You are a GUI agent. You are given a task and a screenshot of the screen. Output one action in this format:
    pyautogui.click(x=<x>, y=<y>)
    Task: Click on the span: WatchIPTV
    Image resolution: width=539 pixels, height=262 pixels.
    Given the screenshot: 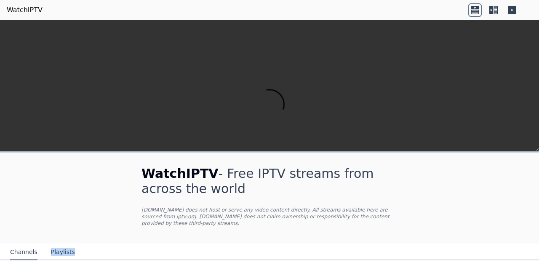 What is the action you would take?
    pyautogui.click(x=180, y=173)
    